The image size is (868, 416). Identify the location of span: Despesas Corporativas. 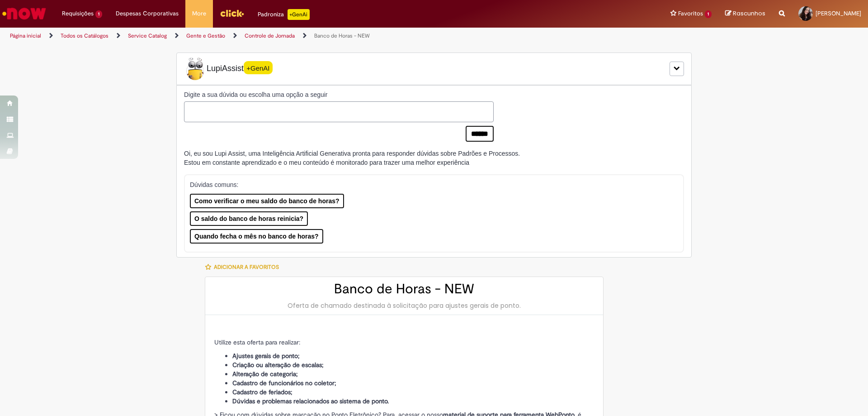
(147, 14).